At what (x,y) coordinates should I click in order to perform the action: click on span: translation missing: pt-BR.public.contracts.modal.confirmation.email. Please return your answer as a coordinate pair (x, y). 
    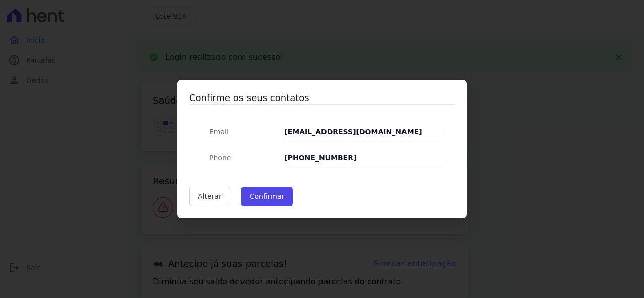
    Looking at the image, I should click on (219, 132).